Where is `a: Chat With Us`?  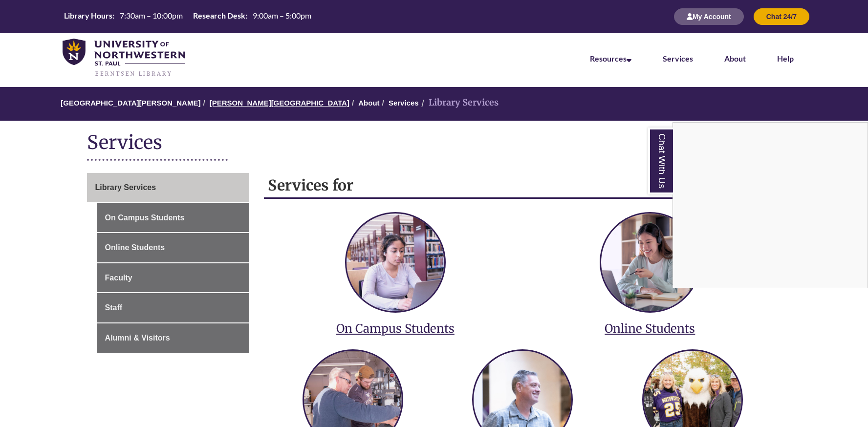
a: Chat With Us is located at coordinates (660, 161).